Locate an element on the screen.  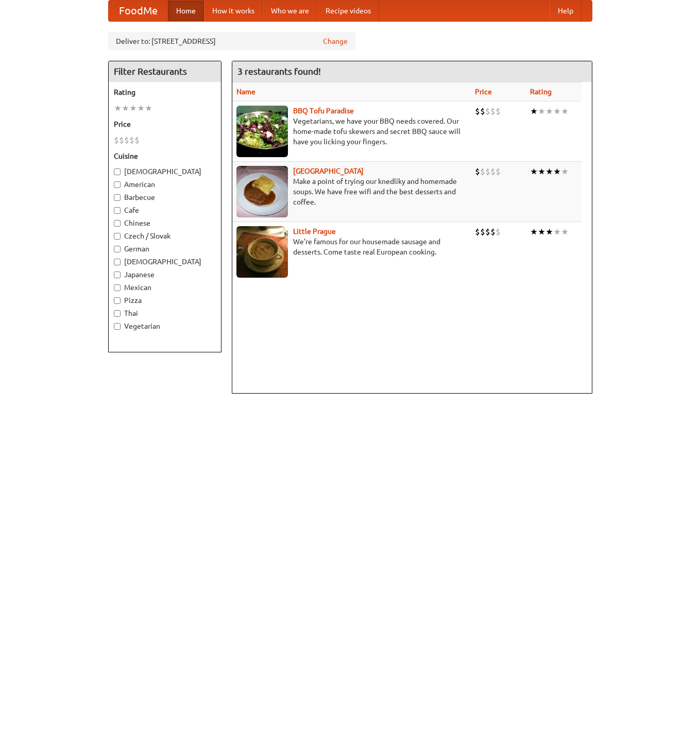
label: Japanese is located at coordinates (165, 274).